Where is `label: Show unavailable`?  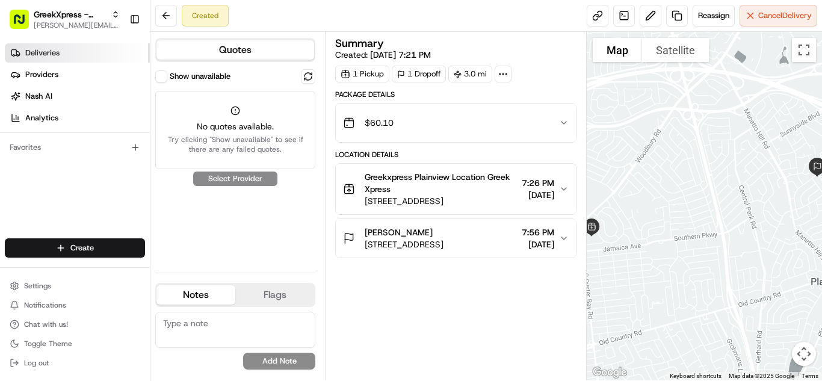
label: Show unavailable is located at coordinates (200, 76).